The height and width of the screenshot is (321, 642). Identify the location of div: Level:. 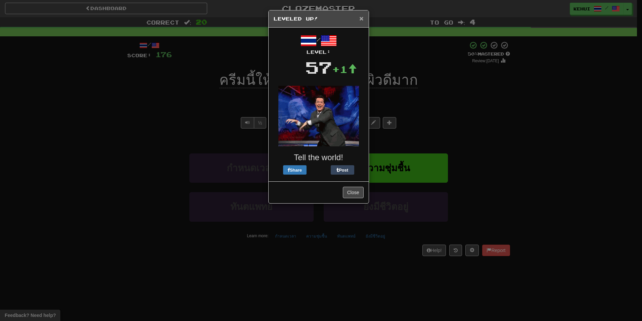
(319, 52).